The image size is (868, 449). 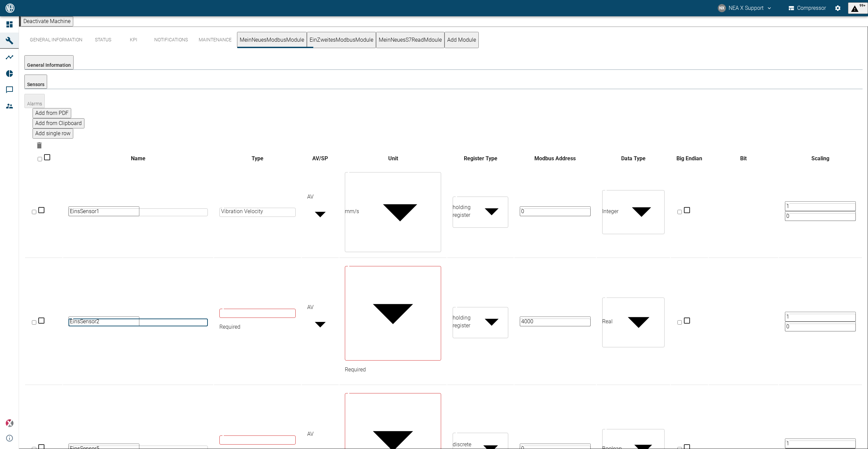 I want to click on button: Delete selected, so click(x=39, y=145).